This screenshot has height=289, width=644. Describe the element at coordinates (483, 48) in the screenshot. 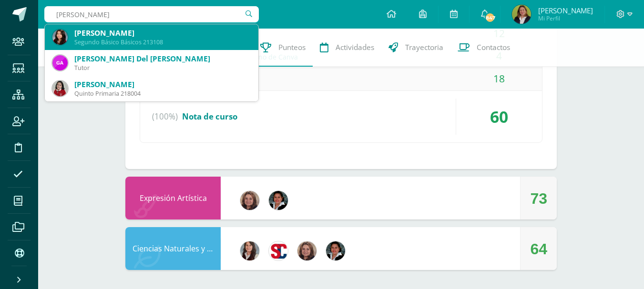

I see `a: Contactos` at that location.